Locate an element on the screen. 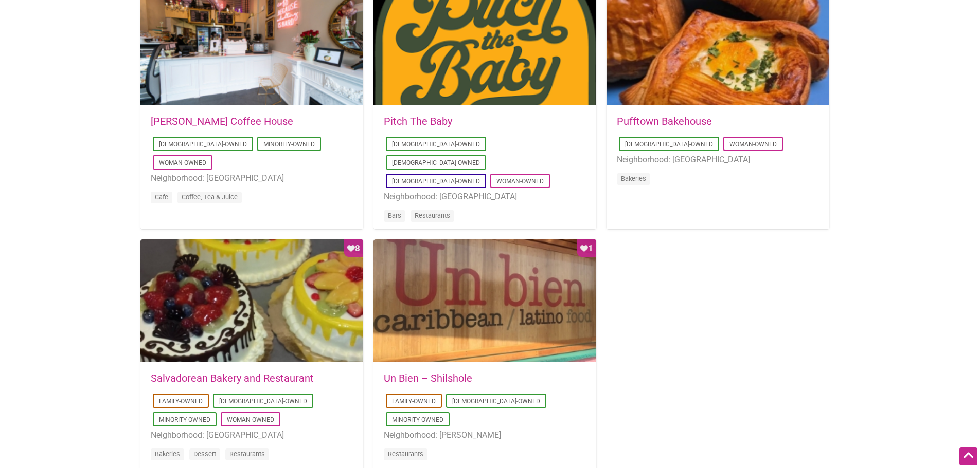 The image size is (980, 468). a: Salvadorean Bakery and Restaurant is located at coordinates (232, 378).